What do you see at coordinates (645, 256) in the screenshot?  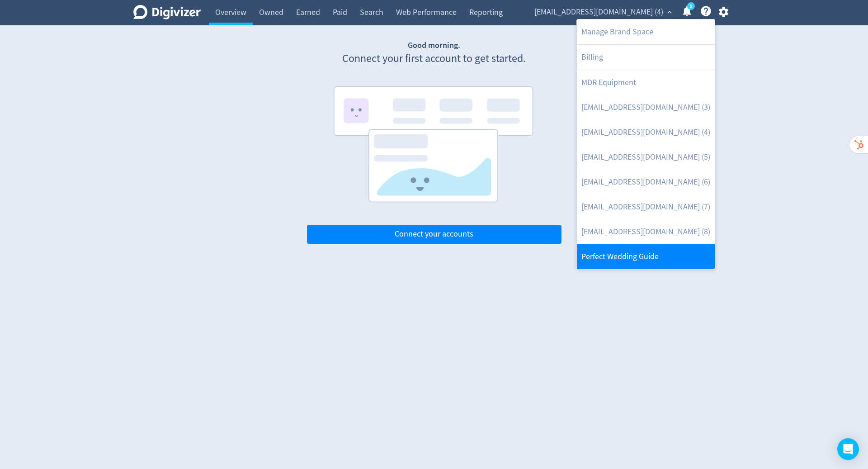 I see `a: Perfect Wedding Guide` at bounding box center [645, 256].